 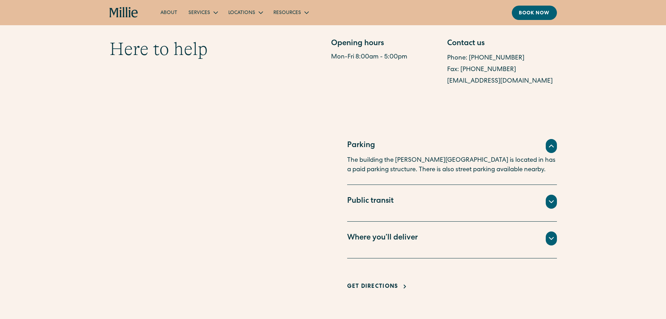 I want to click on div: Public transit, so click(x=370, y=201).